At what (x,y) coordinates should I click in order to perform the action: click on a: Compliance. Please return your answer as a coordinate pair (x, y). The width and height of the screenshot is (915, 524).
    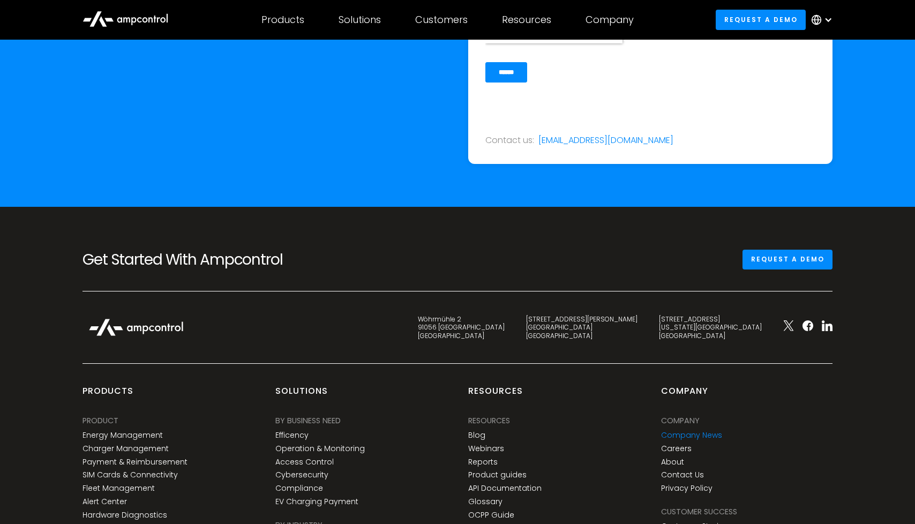
    Looking at the image, I should click on (299, 488).